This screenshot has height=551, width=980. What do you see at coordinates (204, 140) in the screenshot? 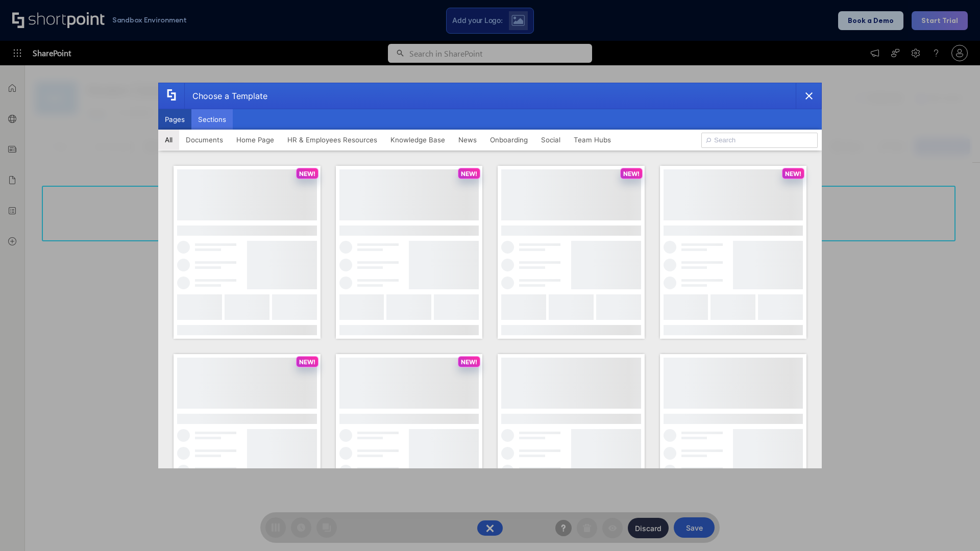
I see `button: Documents` at bounding box center [204, 140].